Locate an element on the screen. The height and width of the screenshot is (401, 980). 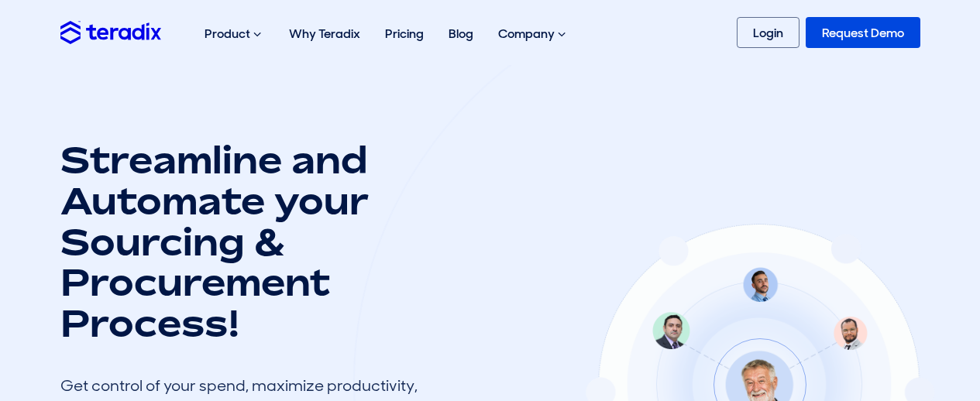
img: Teradix logo is located at coordinates (111, 32).